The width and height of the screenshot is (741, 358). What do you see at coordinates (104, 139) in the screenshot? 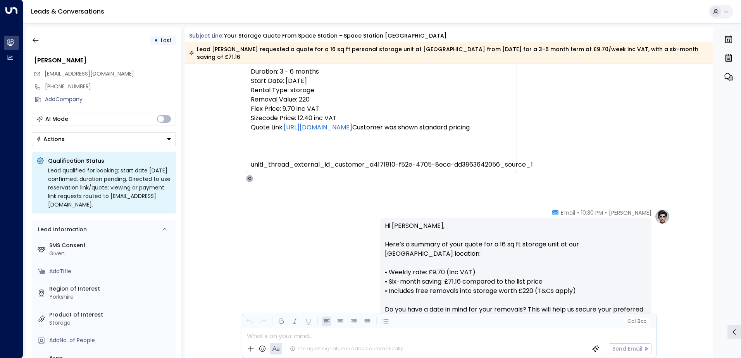
I see `button: Actions` at bounding box center [104, 139].